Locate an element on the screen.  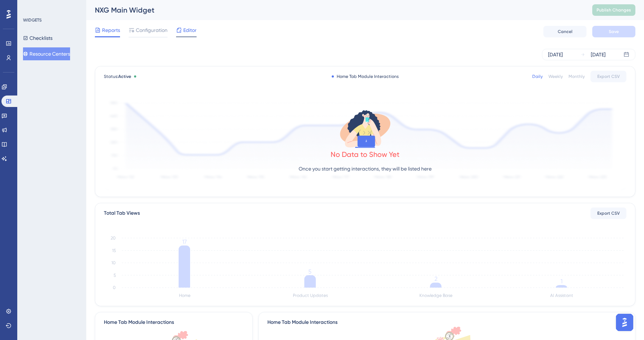
button: Save is located at coordinates (614, 32).